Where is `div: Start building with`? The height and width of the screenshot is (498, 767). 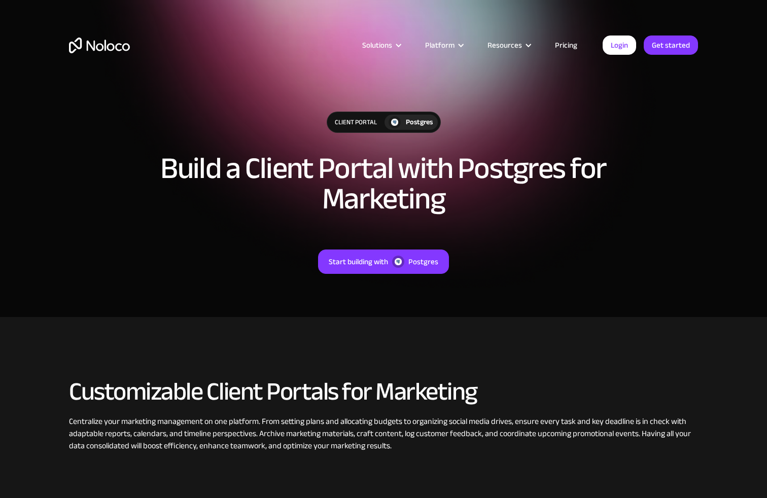 div: Start building with is located at coordinates (358, 262).